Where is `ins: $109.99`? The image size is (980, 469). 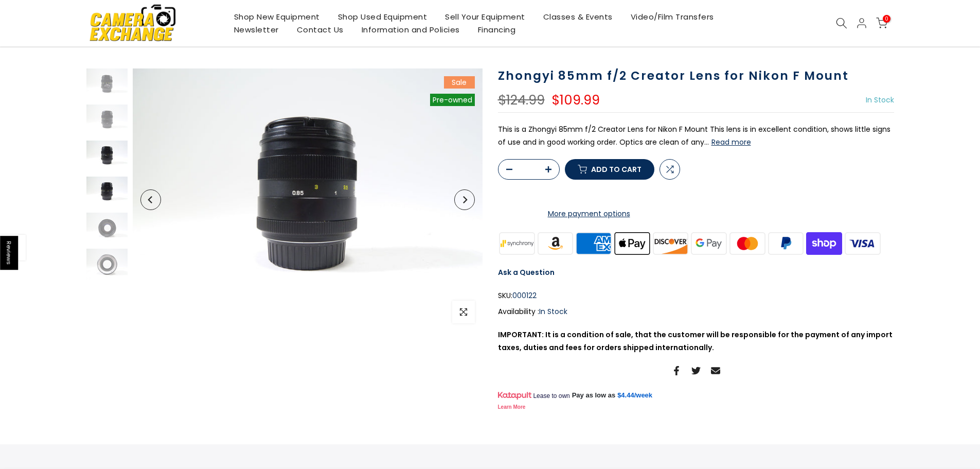 ins: $109.99 is located at coordinates (576, 101).